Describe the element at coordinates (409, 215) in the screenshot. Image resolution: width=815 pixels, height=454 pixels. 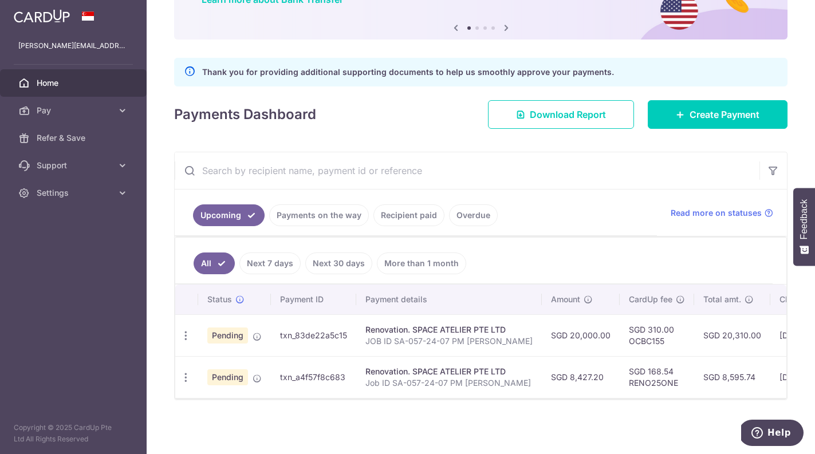
I see `a: Recipient paid` at that location.